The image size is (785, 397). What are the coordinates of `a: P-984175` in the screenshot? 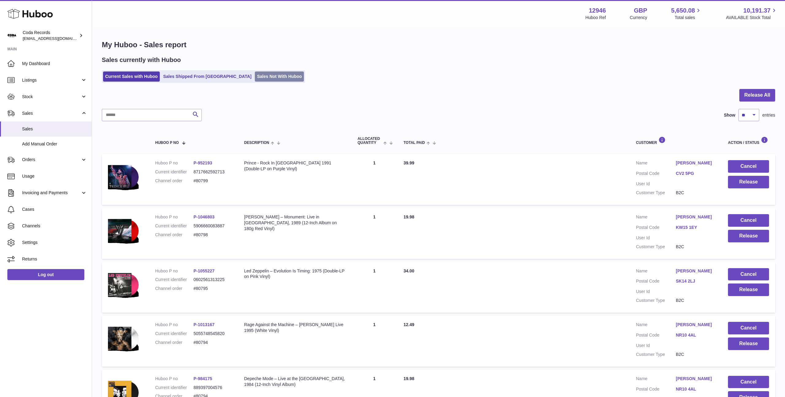 It's located at (203, 378).